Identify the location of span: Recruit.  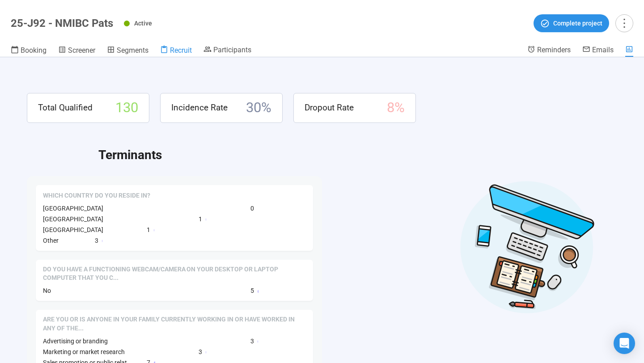
(181, 50).